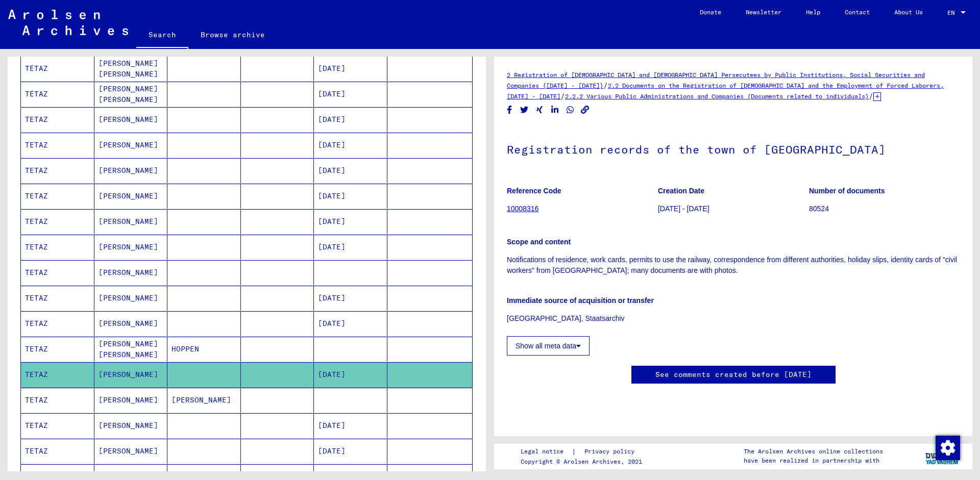 This screenshot has width=980, height=480. I want to click on img: yv_logo.png, so click(943, 457).